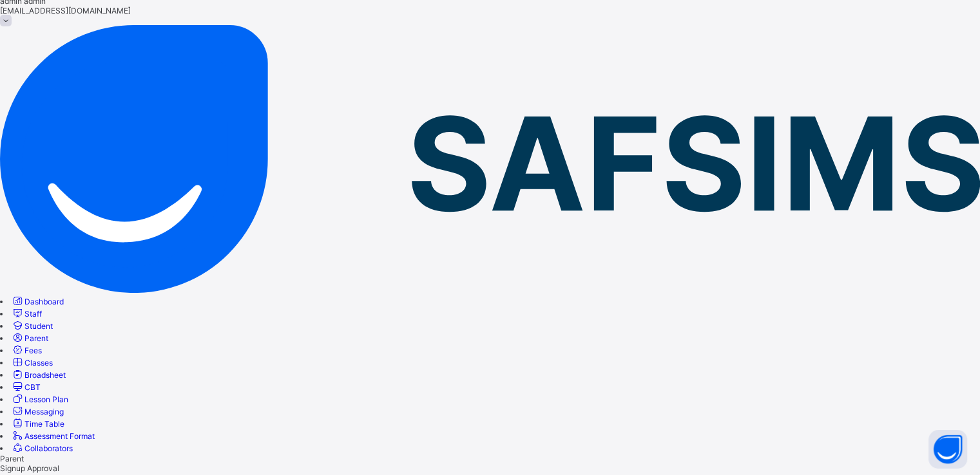 This screenshot has height=475, width=980. What do you see at coordinates (25, 387) in the screenshot?
I see `a: CBT` at bounding box center [25, 387].